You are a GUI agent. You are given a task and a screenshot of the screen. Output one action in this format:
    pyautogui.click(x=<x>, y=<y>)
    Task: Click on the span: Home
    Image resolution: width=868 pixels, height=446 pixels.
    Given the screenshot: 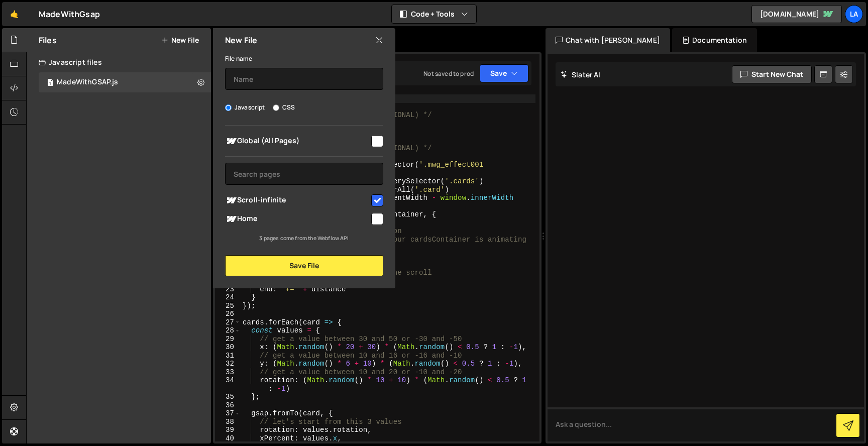 What is the action you would take?
    pyautogui.click(x=298, y=219)
    